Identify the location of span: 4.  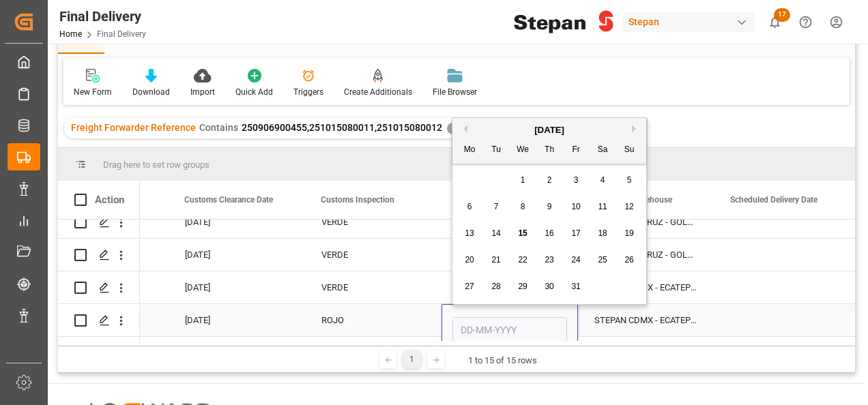
(602, 180).